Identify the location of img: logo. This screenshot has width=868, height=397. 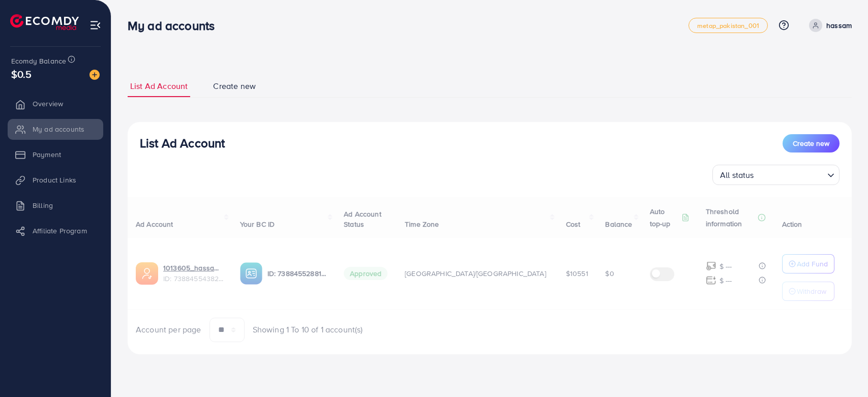
(44, 22).